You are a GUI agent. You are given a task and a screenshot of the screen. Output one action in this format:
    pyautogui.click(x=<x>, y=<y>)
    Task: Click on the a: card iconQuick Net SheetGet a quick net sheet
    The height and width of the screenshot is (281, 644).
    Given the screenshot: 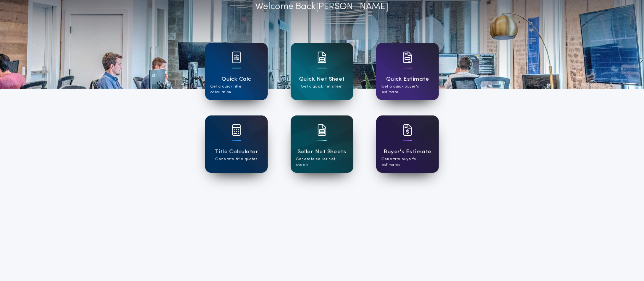 What is the action you would take?
    pyautogui.click(x=322, y=72)
    